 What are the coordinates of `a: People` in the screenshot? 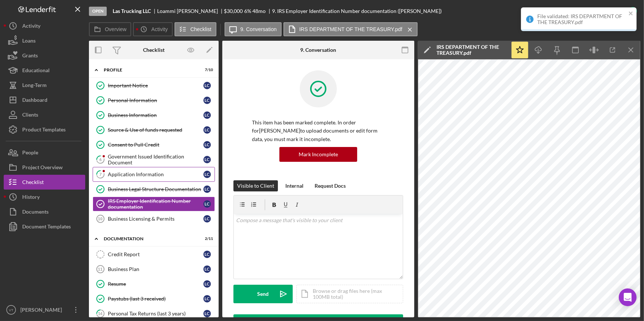 It's located at (44, 152).